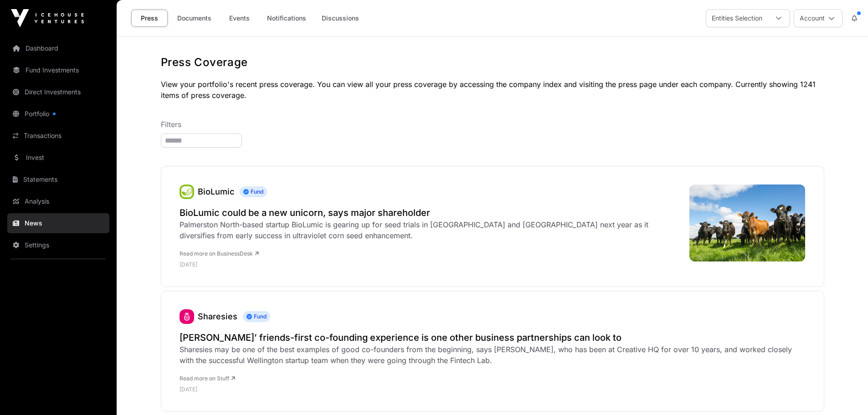  What do you see at coordinates (58, 201) in the screenshot?
I see `a: Analysis` at bounding box center [58, 201].